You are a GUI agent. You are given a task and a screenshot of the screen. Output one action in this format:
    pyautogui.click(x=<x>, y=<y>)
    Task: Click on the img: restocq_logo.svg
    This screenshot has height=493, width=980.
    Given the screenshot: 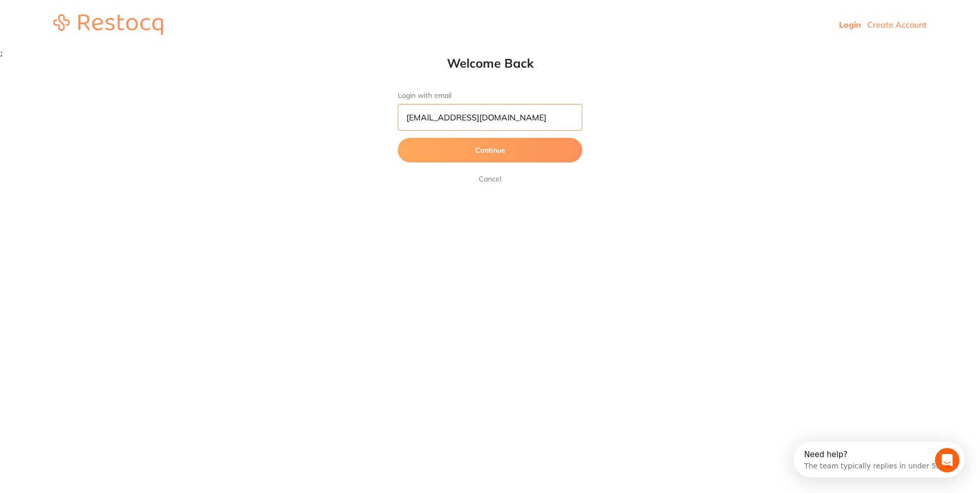 What is the action you would take?
    pyautogui.click(x=108, y=25)
    